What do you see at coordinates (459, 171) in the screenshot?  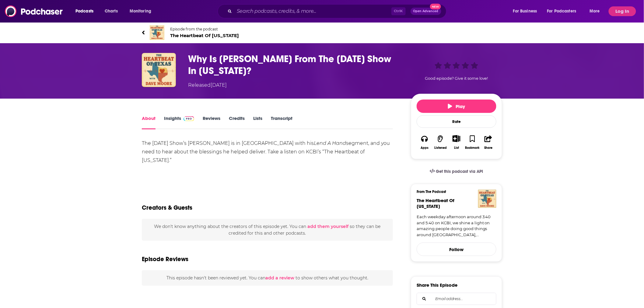 I see `span: Get this podcast via API` at bounding box center [459, 171].